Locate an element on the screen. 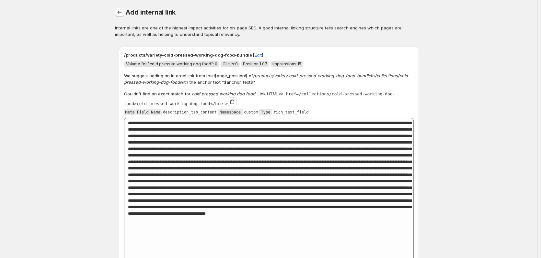  span: Add internal link is located at coordinates (151, 12).